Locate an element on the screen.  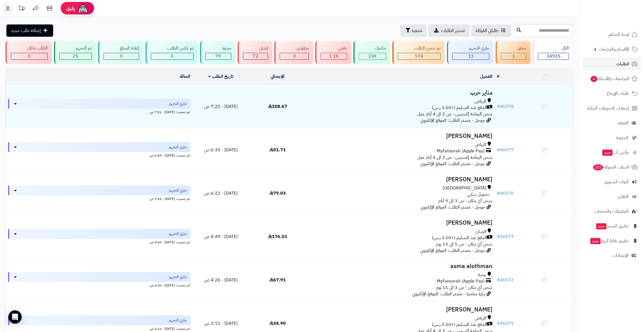
span: 51.71 is located at coordinates (277, 150).